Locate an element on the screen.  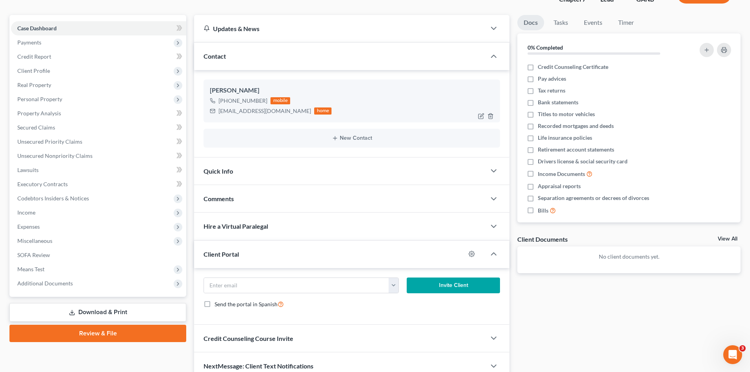
span: Means Test is located at coordinates (31, 269).